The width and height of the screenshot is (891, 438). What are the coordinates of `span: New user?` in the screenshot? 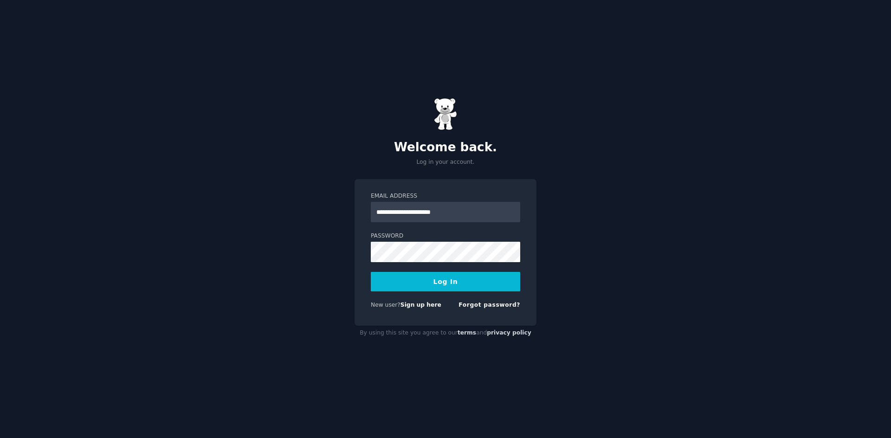 It's located at (385, 305).